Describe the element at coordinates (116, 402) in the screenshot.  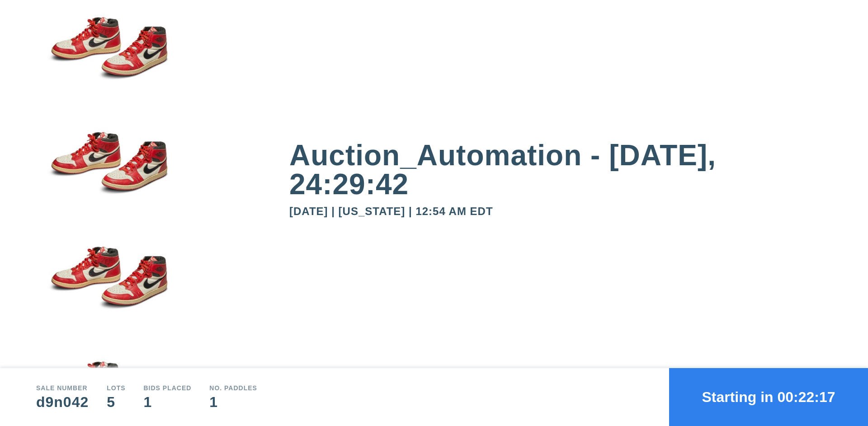
I see `div: 5` at that location.